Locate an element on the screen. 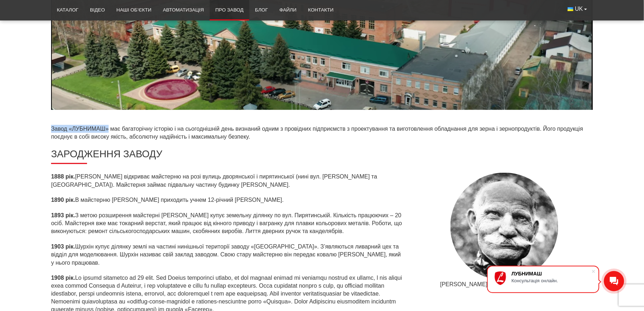  a: Про завод is located at coordinates (230, 10).